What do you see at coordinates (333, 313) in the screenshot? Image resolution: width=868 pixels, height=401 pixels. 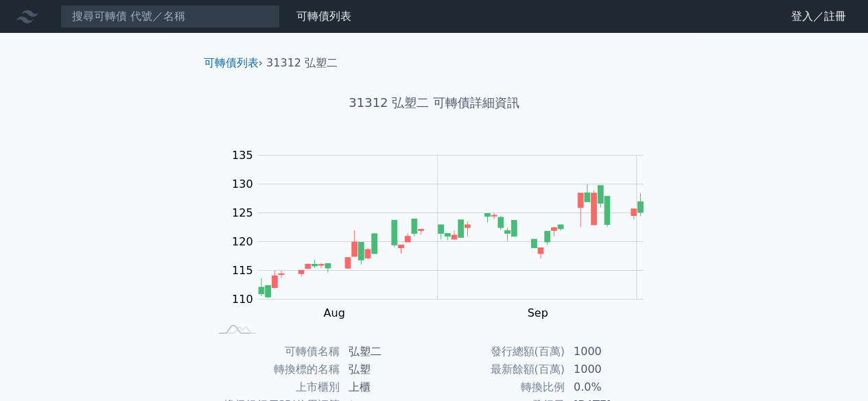 I see `tspan: Aug` at bounding box center [333, 313].